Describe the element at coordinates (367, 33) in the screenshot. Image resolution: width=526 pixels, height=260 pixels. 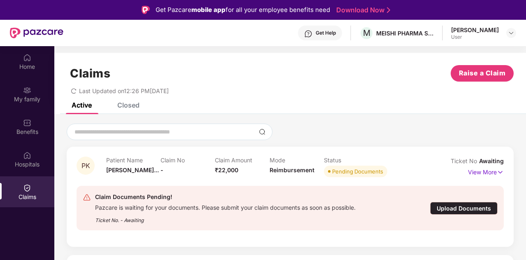
I see `span: M` at that location.